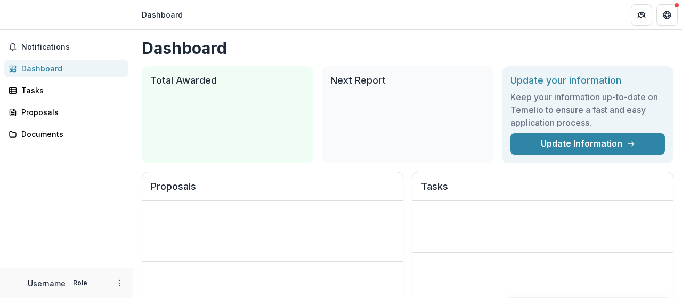  I want to click on a: Tasks, so click(66, 90).